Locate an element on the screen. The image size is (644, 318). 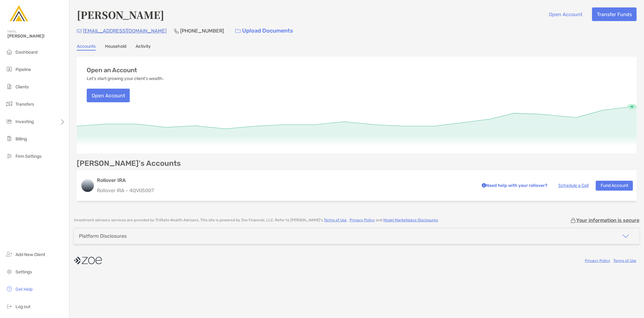
a: Model Marketplace Disclosures is located at coordinates (411, 220).